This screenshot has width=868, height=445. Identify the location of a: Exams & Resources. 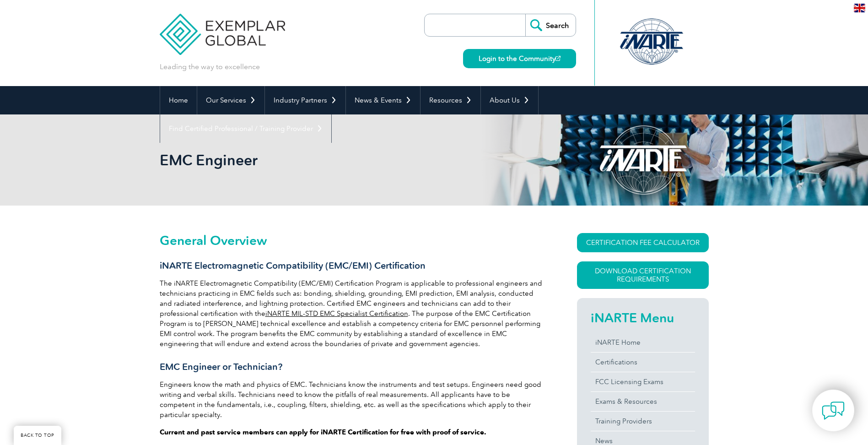
(643, 401).